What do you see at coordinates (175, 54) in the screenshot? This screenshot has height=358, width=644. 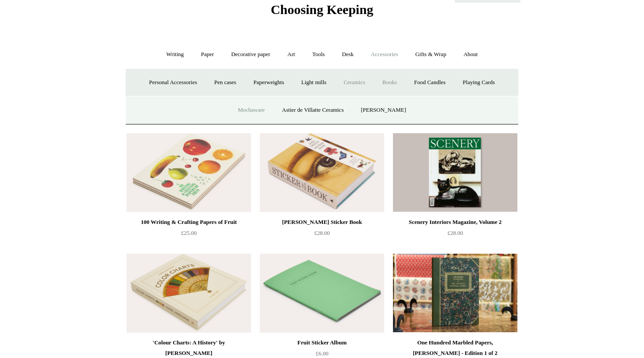 I see `a: Writing` at bounding box center [175, 54].